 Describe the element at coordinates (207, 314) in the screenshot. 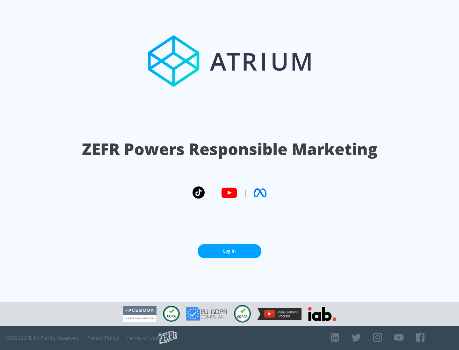

I see `img: GDPR Compliant` at that location.